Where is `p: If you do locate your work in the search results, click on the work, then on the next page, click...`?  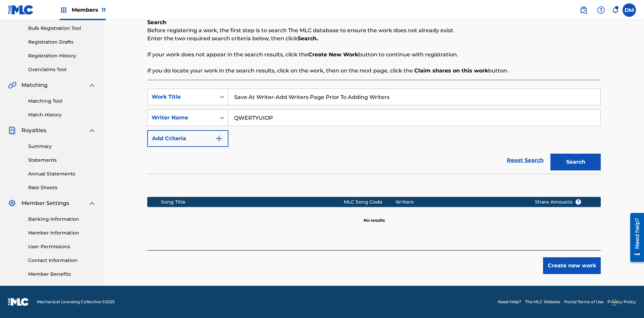 p: If you do locate your work in the search results, click on the work, then on the next page, click... is located at coordinates (374, 71).